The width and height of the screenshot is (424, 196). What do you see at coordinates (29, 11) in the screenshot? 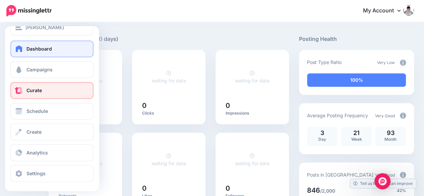
I see `img: Missinglettr` at bounding box center [29, 11].